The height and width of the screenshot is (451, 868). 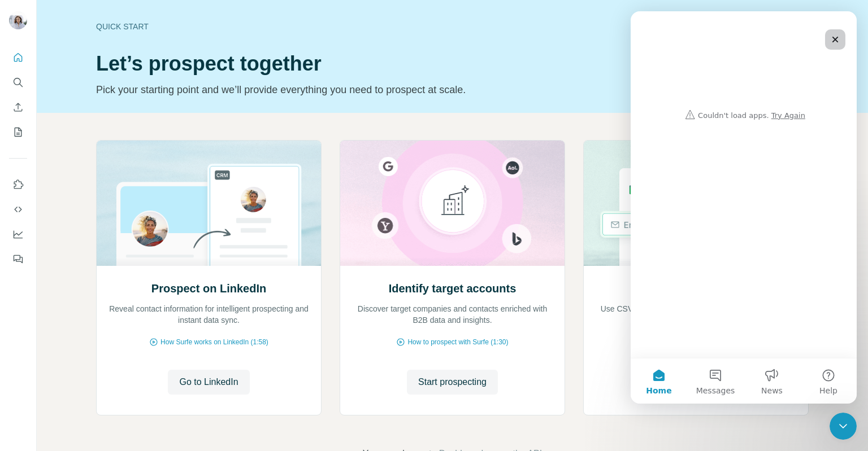 What do you see at coordinates (18, 82) in the screenshot?
I see `button: Search` at bounding box center [18, 82].